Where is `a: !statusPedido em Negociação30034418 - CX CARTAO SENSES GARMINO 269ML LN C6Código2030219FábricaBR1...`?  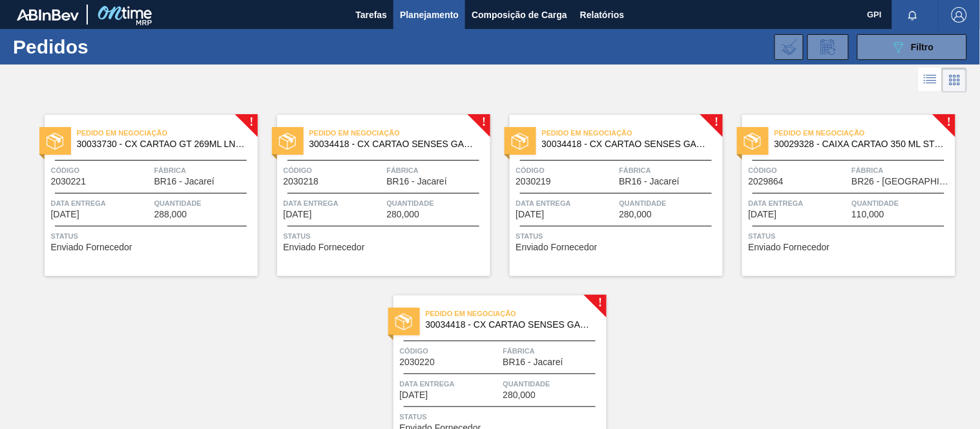
a: !statusPedido em Negociação30034418 - CX CARTAO SENSES GARMINO 269ML LN C6Código2030219FábricaBR1... is located at coordinates (606, 195).